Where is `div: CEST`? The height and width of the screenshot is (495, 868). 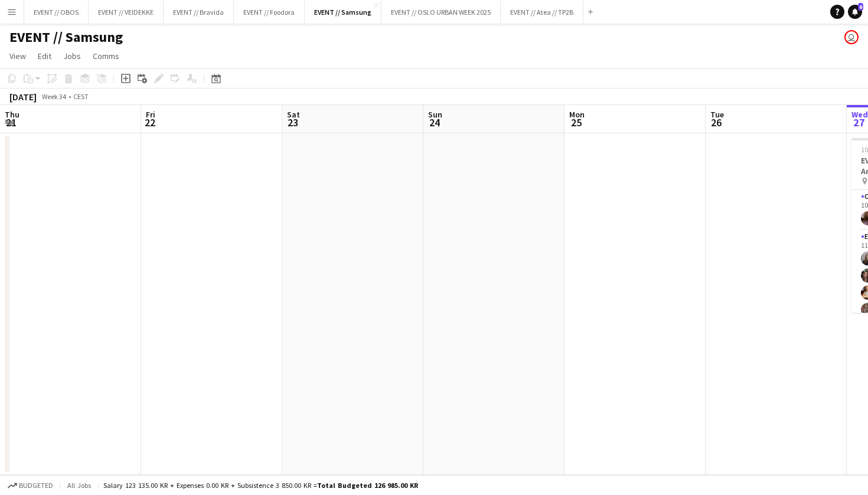 div: CEST is located at coordinates (81, 96).